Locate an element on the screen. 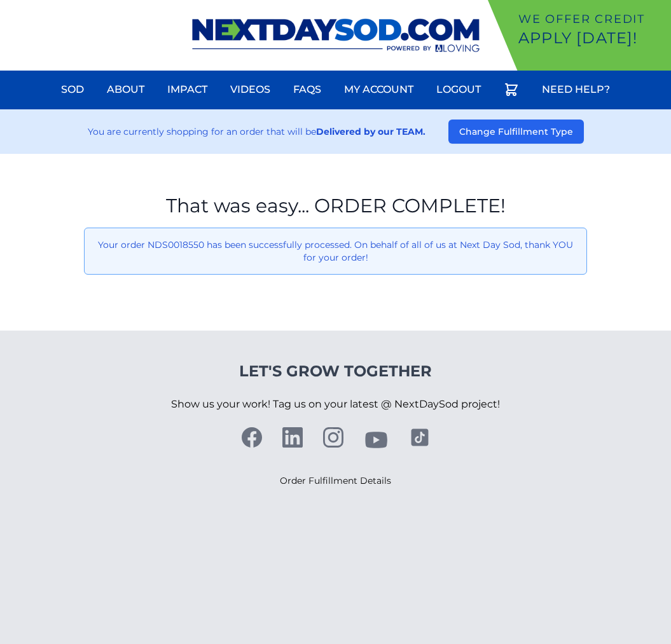  button: Change Fulfillment Type is located at coordinates (515, 132).